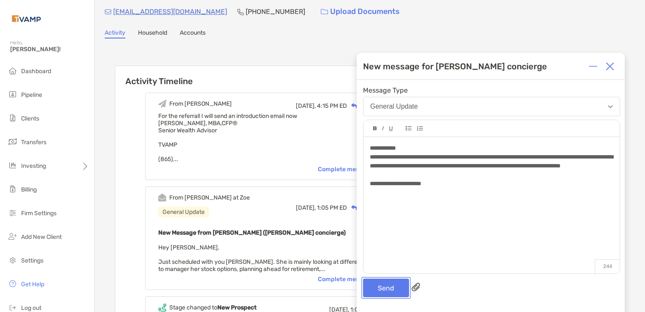  I want to click on img: Email Icon, so click(108, 12).